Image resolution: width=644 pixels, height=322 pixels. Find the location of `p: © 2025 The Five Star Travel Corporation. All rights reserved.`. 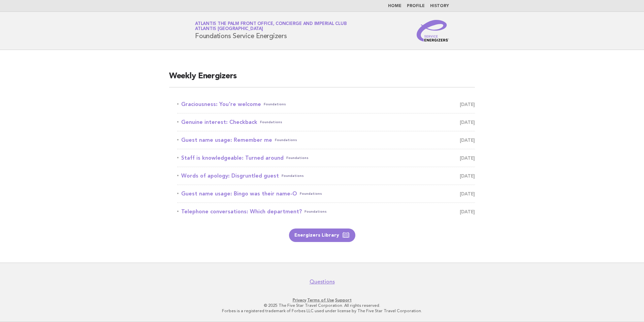

p: © 2025 The Five Star Travel Corporation. All rights reserved. is located at coordinates (322, 306).